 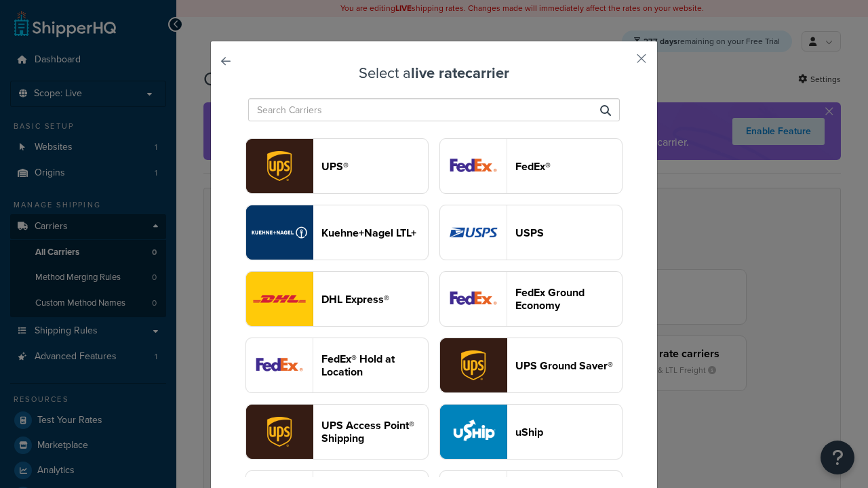 I want to click on button: fedEx logoFedEx®, so click(x=531, y=166).